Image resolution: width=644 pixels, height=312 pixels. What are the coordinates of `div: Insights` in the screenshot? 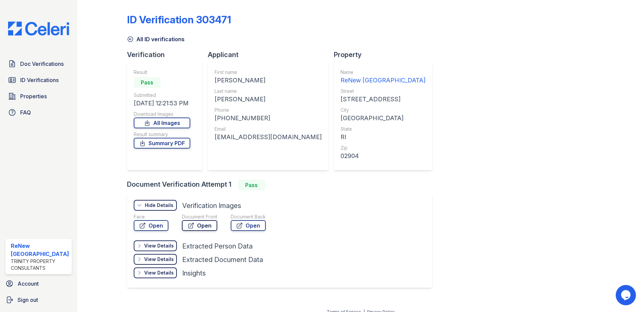 It's located at (194, 273).